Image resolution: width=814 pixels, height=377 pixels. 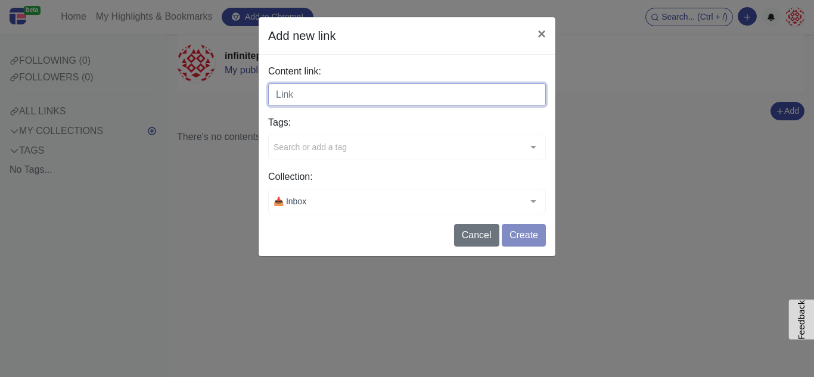 What do you see at coordinates (301, 36) in the screenshot?
I see `h5: Add new link` at bounding box center [301, 36].